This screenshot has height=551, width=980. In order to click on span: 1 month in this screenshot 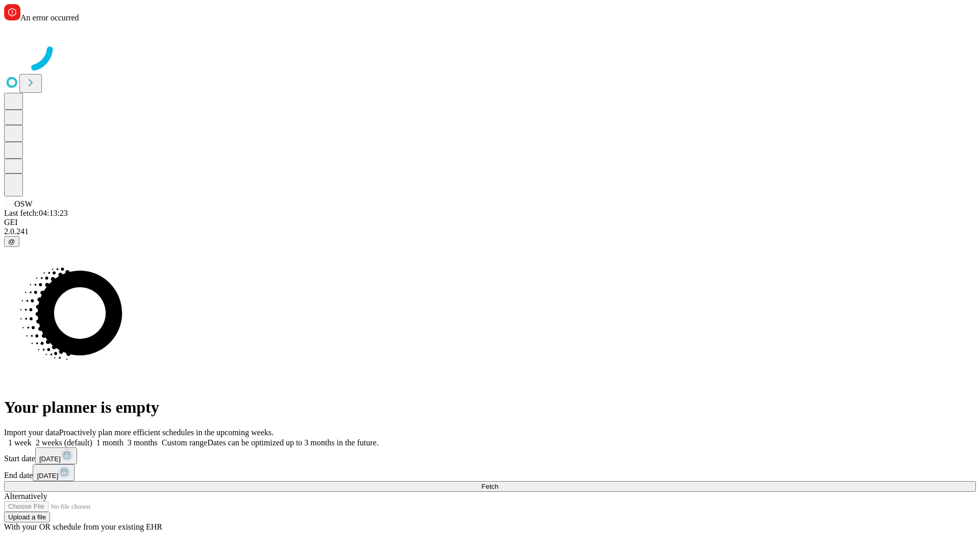, I will do `click(110, 442)`.